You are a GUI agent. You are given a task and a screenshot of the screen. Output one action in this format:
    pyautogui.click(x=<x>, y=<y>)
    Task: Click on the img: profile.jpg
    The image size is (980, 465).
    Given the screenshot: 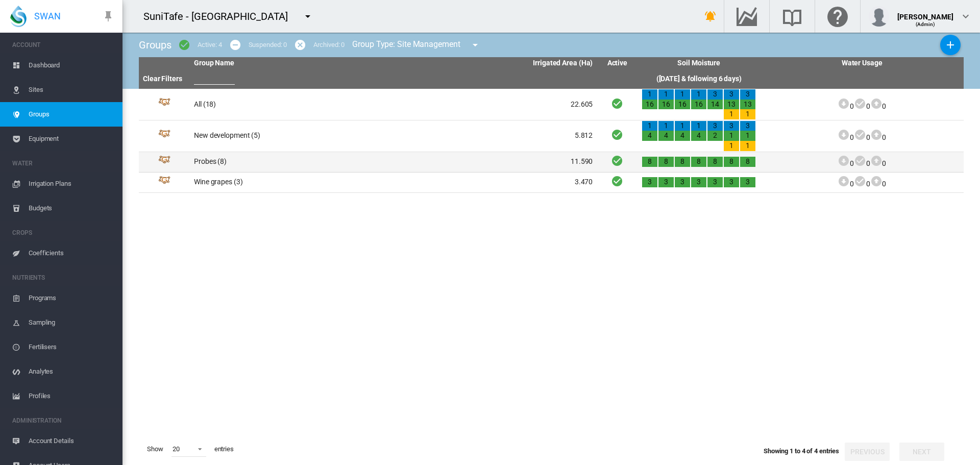 What is the action you would take?
    pyautogui.click(x=879, y=16)
    